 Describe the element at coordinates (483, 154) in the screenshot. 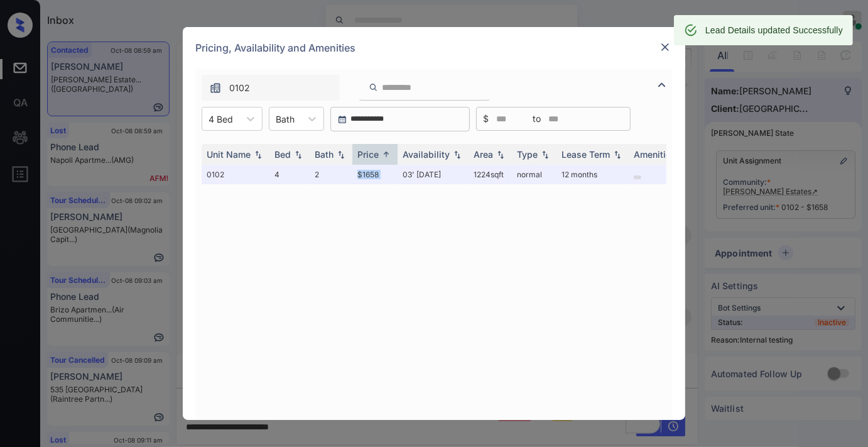

I see `div: Area` at that location.